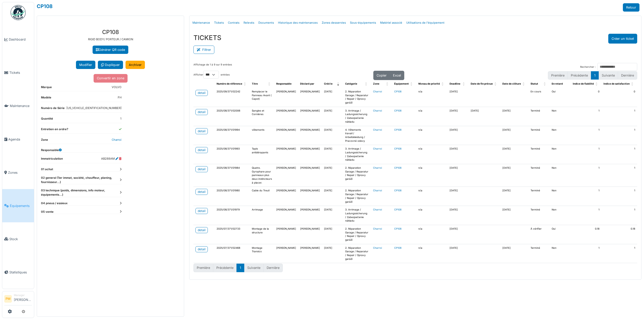 Image resolution: width=644 pixels, height=320 pixels. What do you see at coordinates (111, 159) in the screenshot?
I see `dd: AB288AM` at bounding box center [111, 159].